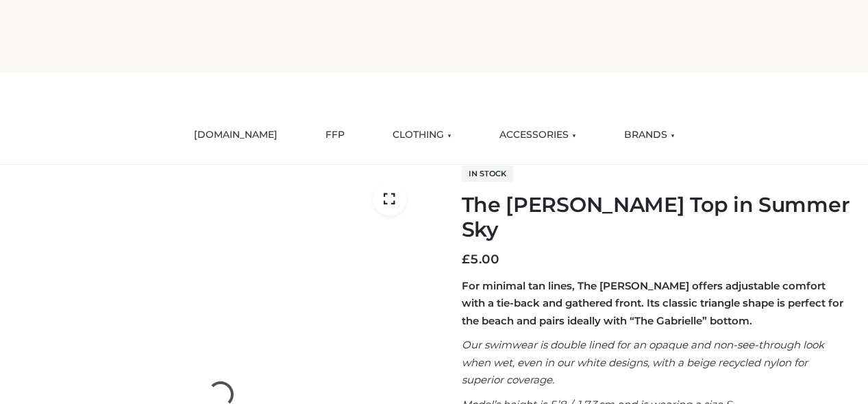  Describe the element at coordinates (538, 135) in the screenshot. I see `a: ACCESSORIES` at that location.